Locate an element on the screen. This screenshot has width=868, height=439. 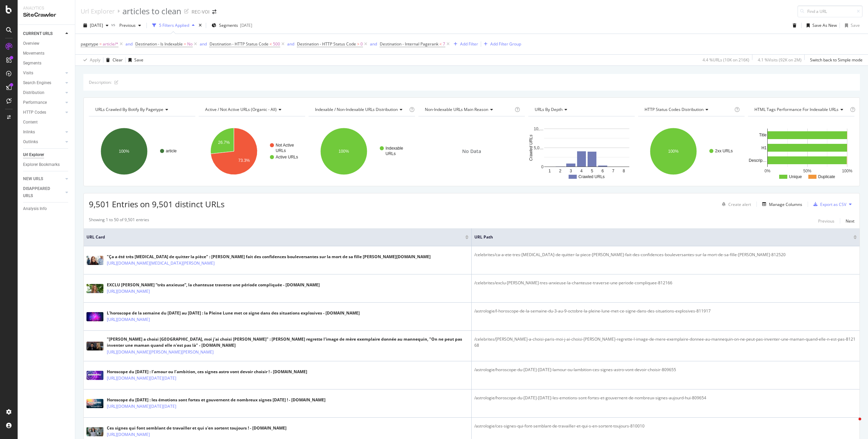
div: Clear is located at coordinates (118, 60).